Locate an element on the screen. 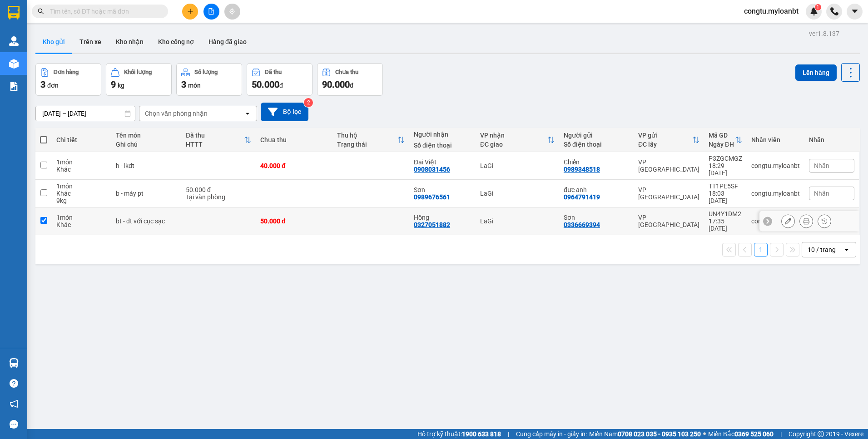  button: Đơn hàng3đơn is located at coordinates (68, 80).